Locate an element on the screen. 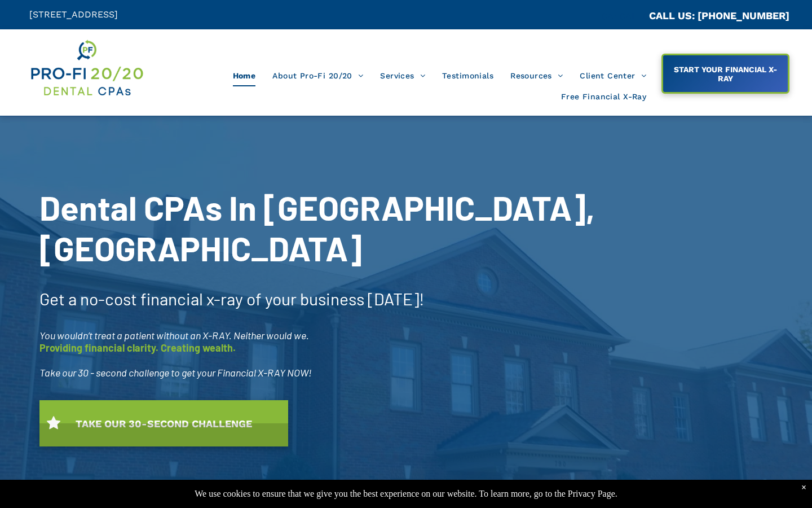 The image size is (812, 508). span: START YOUR FINANCIAL X-RAY is located at coordinates (725, 74).